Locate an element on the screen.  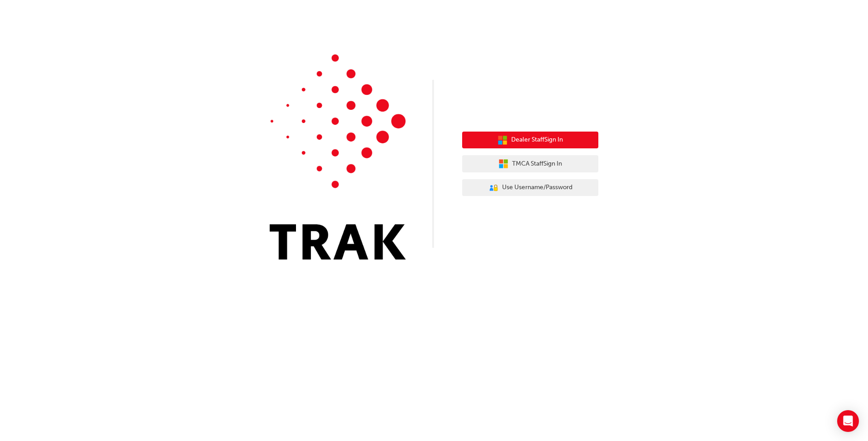
span: Dealer Staff Sign In is located at coordinates (537, 140).